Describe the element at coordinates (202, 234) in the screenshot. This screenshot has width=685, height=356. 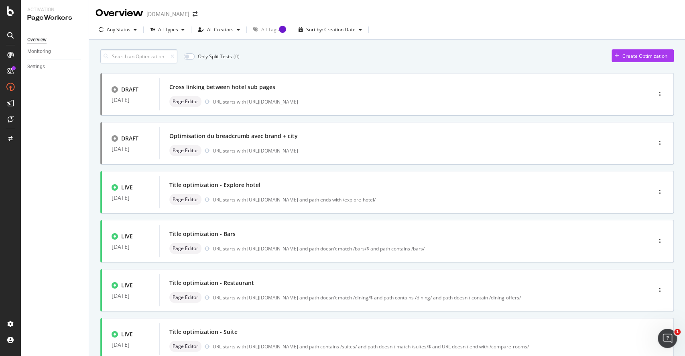
I see `div: Title optimization - Bars` at that location.